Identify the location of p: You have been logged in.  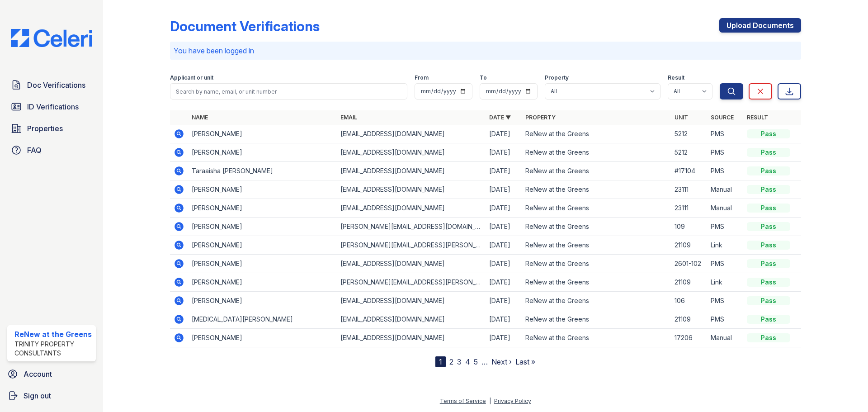
(485, 50).